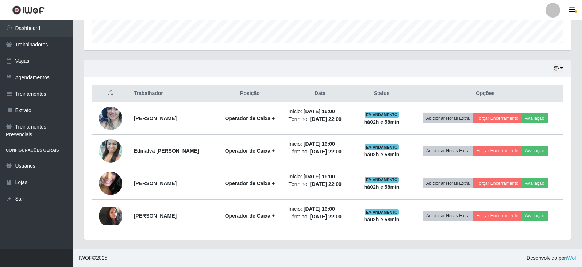  What do you see at coordinates (111, 183) in the screenshot?
I see `img: 1746055016214.jpeg` at bounding box center [111, 183].